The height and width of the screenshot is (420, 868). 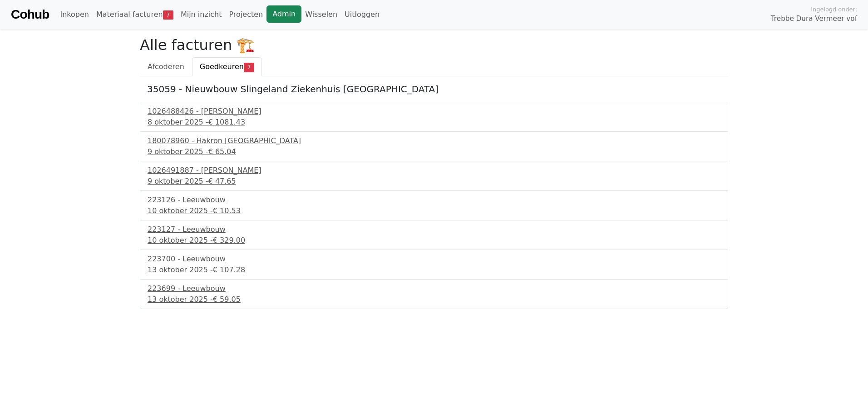 What do you see at coordinates (226, 299) in the screenshot?
I see `span: € 59.05` at bounding box center [226, 299].